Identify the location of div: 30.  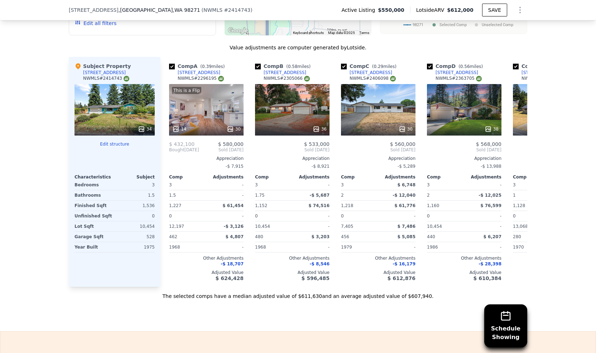
(233, 129).